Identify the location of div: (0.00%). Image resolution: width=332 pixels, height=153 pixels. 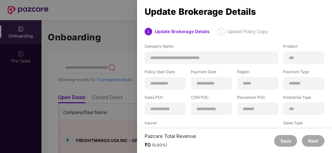
(160, 145).